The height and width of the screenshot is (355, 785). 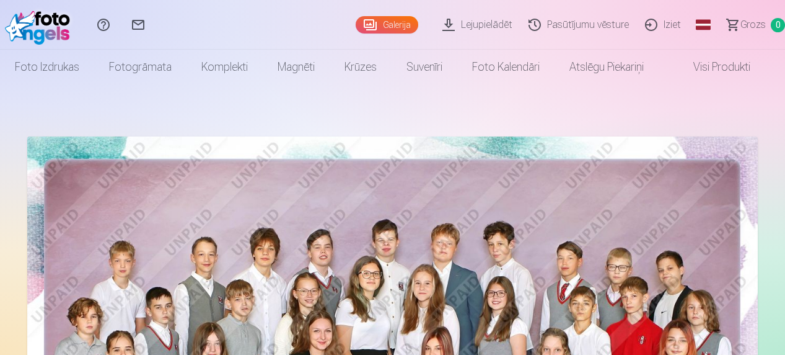 I want to click on span: 0, so click(x=778, y=25).